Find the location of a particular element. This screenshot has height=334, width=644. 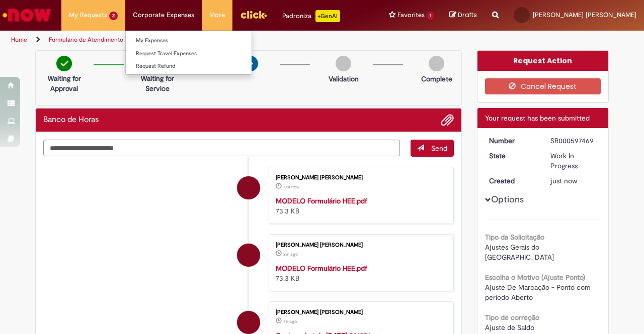

span: 2m ago is located at coordinates (290, 254).